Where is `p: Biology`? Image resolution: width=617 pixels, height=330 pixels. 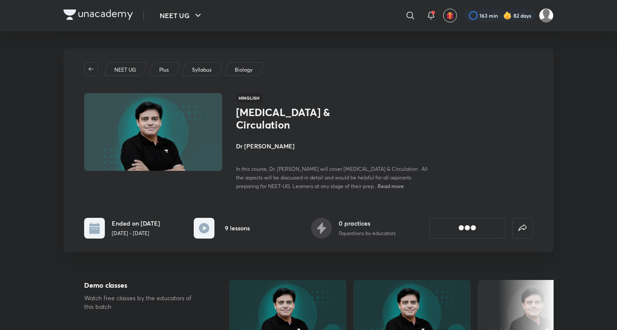 p: Biology is located at coordinates (243, 70).